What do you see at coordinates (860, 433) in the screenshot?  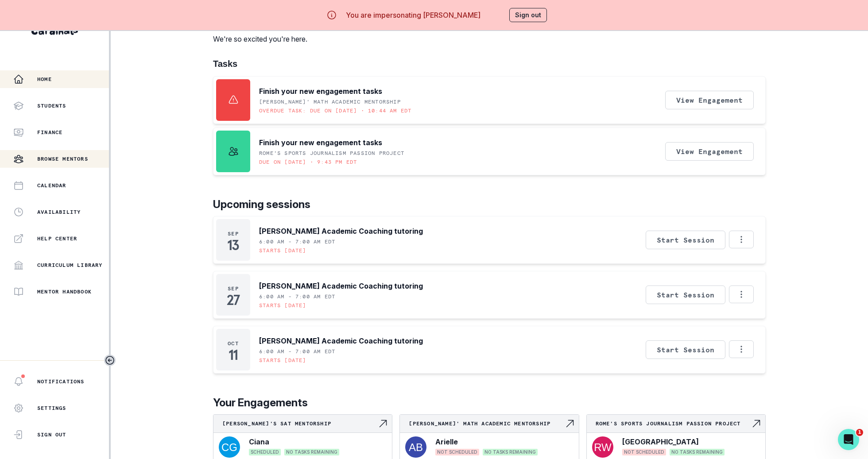 I see `span: 1` at bounding box center [860, 433].